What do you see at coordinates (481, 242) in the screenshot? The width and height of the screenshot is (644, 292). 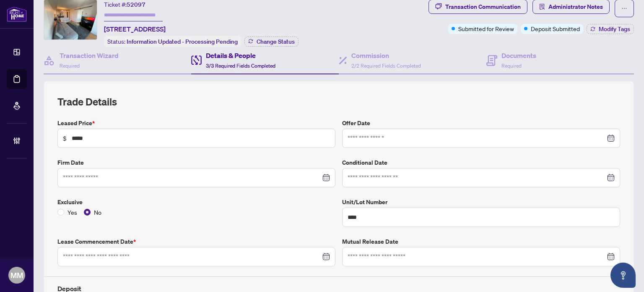 I see `label: Mutual Release Date` at bounding box center [481, 242].